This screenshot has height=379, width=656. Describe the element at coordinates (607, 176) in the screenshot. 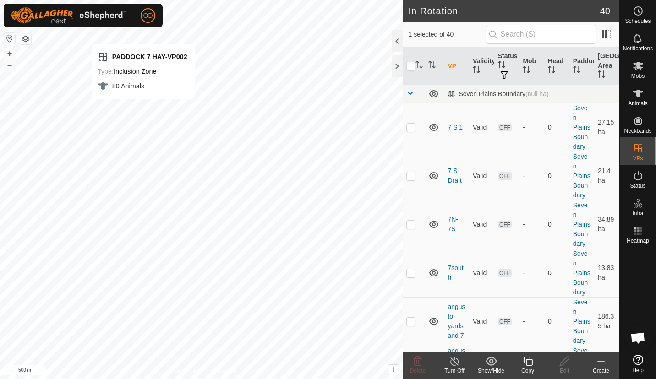

I see `td: 21.4 ha` at that location.